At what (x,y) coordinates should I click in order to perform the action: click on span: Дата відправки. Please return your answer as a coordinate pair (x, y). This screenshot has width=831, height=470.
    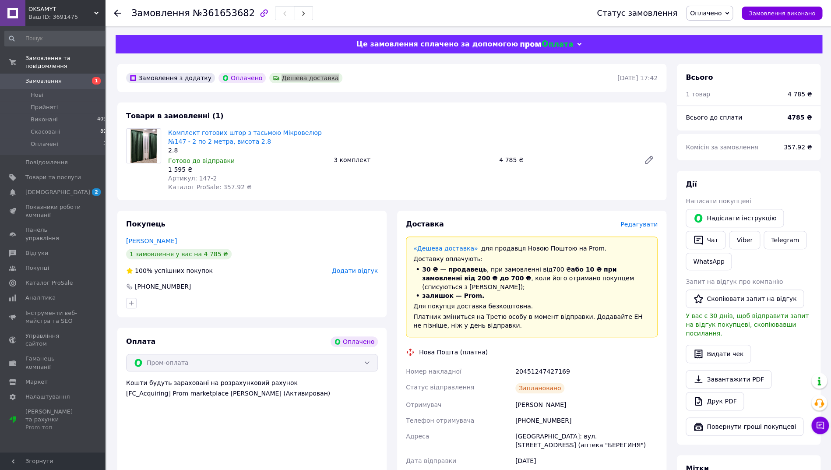
    Looking at the image, I should click on (431, 461).